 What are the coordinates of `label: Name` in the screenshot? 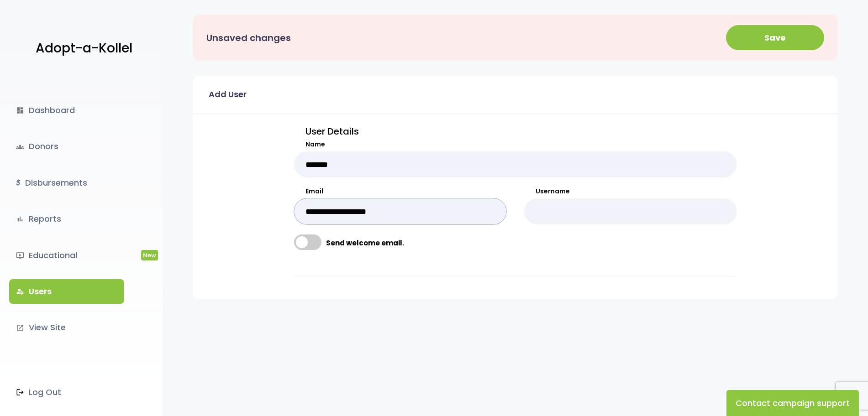 It's located at (515, 144).